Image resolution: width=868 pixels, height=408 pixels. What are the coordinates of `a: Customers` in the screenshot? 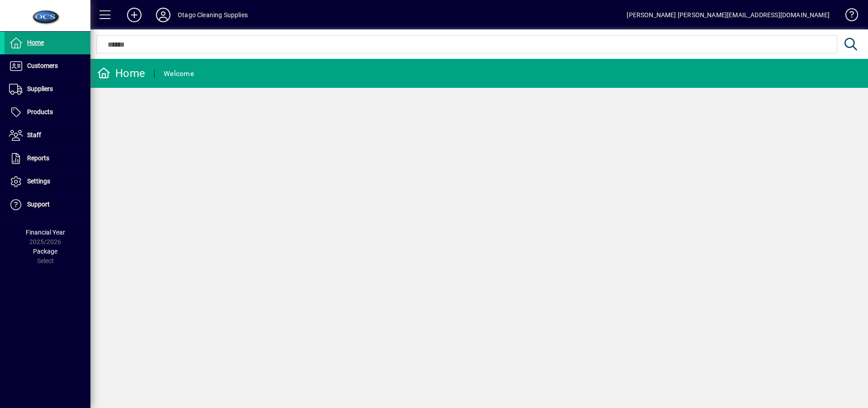 It's located at (48, 66).